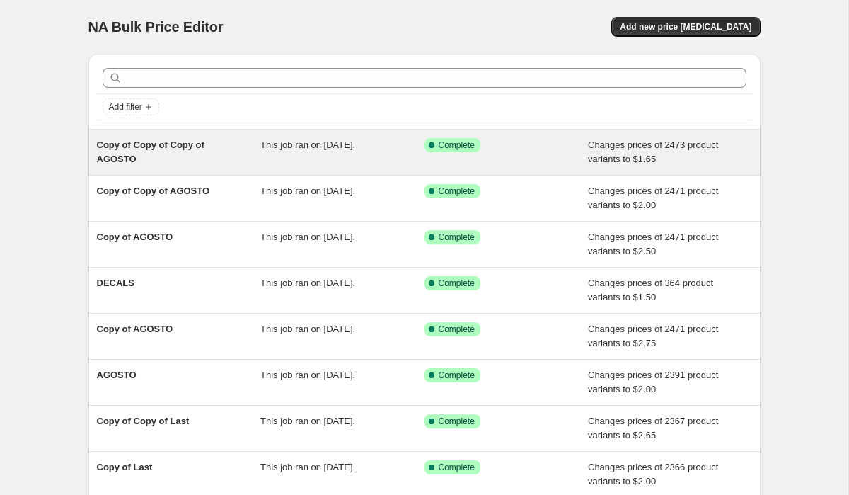 The height and width of the screenshot is (495, 849). Describe the element at coordinates (653, 336) in the screenshot. I see `span: Changes prices of 2471 product variants to $2.75` at that location.